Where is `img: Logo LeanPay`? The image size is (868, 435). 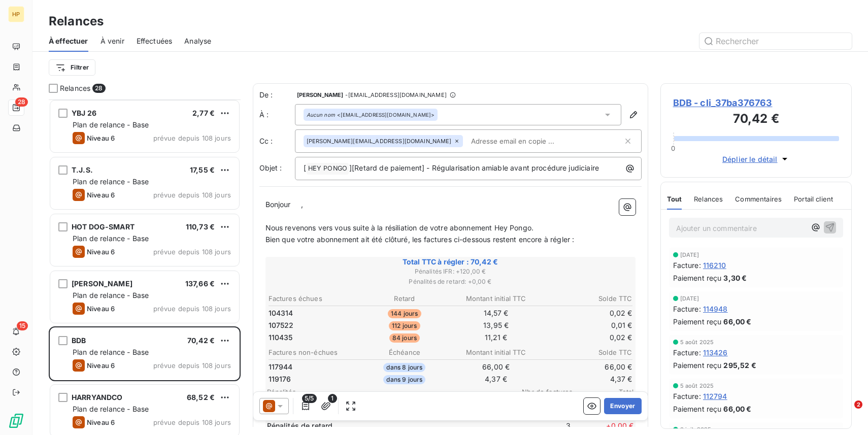 img: Logo LeanPay is located at coordinates (16, 421).